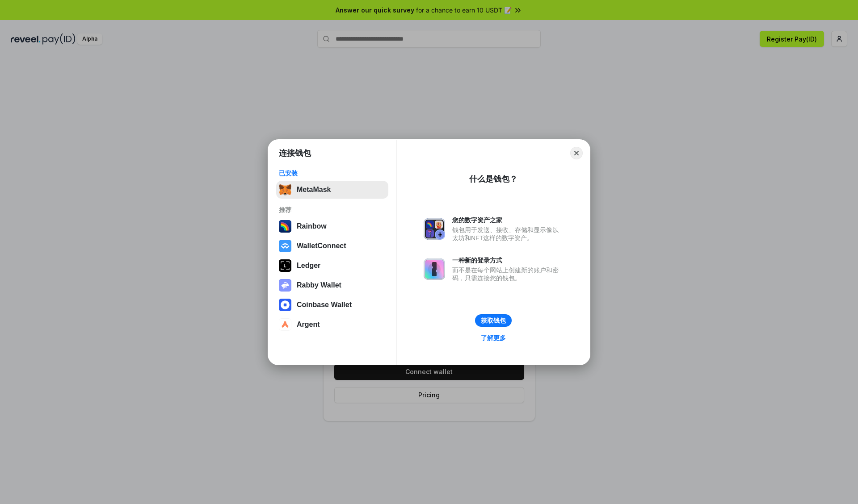 The width and height of the screenshot is (858, 504). Describe the element at coordinates (314, 190) in the screenshot. I see `div: MetaMask` at that location.